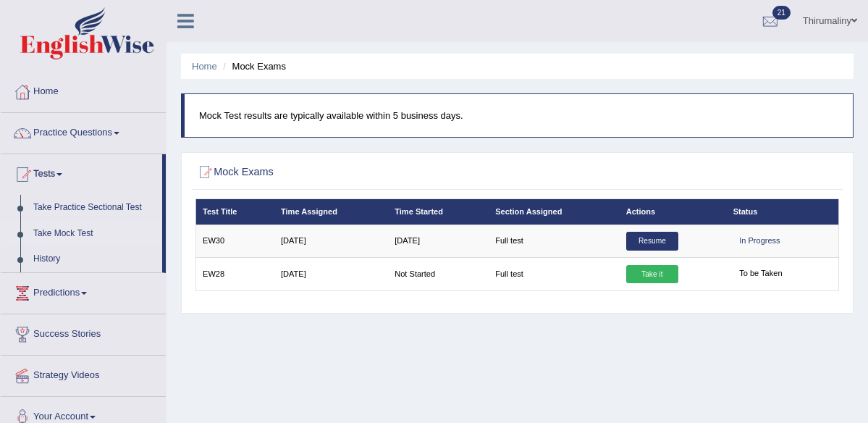 This screenshot has width=868, height=423. I want to click on th: Actions, so click(673, 212).